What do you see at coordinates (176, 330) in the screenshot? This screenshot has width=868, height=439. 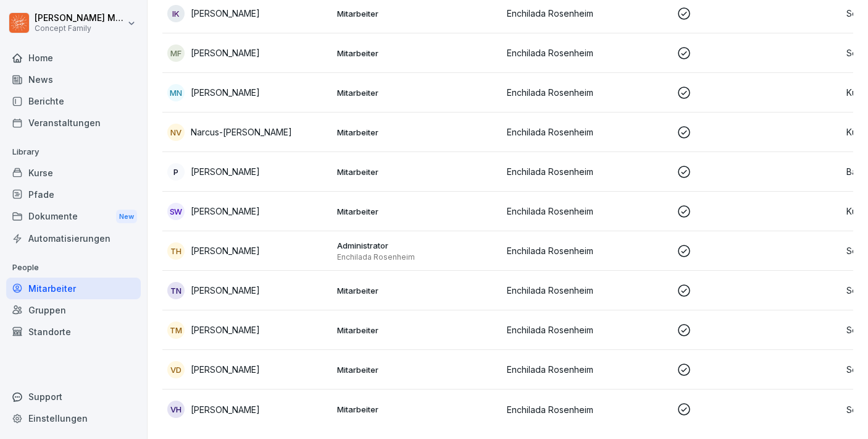 I see `div: TM` at bounding box center [176, 330].